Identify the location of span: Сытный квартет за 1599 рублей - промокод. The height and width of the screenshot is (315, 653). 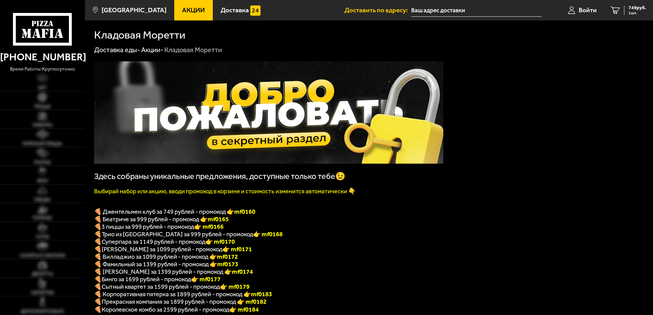
(161, 287).